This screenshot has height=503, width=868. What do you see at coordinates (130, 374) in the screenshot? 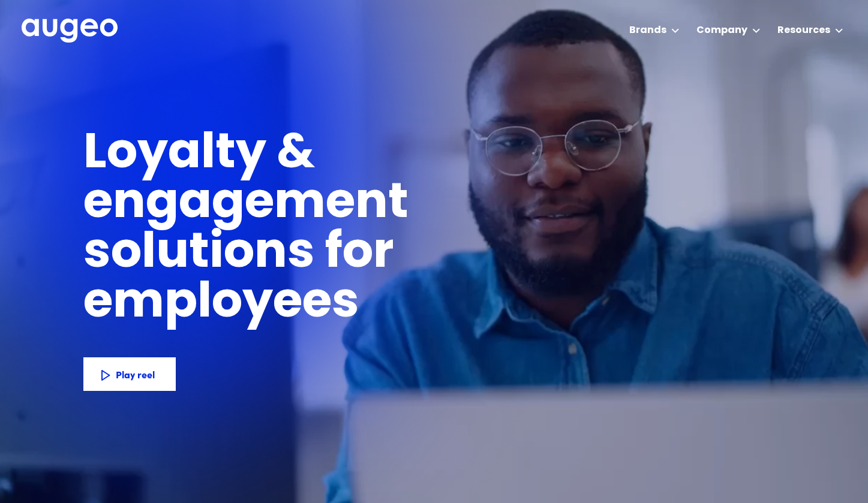
I see `a: Play reel` at bounding box center [130, 374].